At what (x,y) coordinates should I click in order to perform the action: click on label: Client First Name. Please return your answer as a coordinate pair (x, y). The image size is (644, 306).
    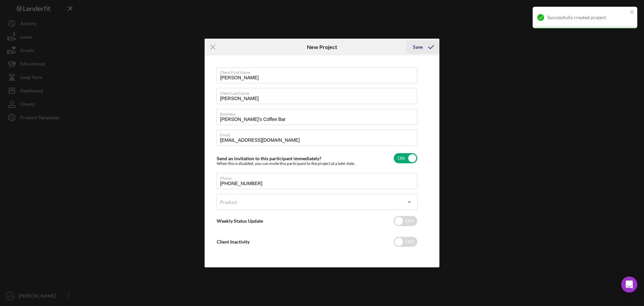
    Looking at the image, I should click on (318, 71).